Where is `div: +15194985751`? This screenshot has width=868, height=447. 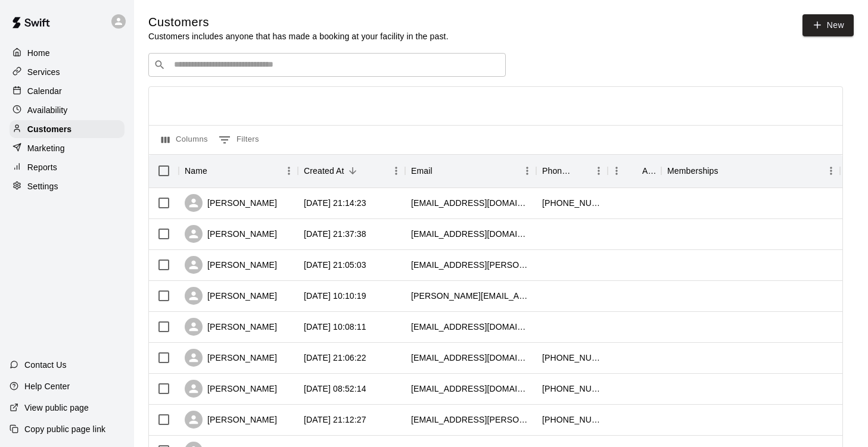
div: +15194985751 is located at coordinates (572, 358).